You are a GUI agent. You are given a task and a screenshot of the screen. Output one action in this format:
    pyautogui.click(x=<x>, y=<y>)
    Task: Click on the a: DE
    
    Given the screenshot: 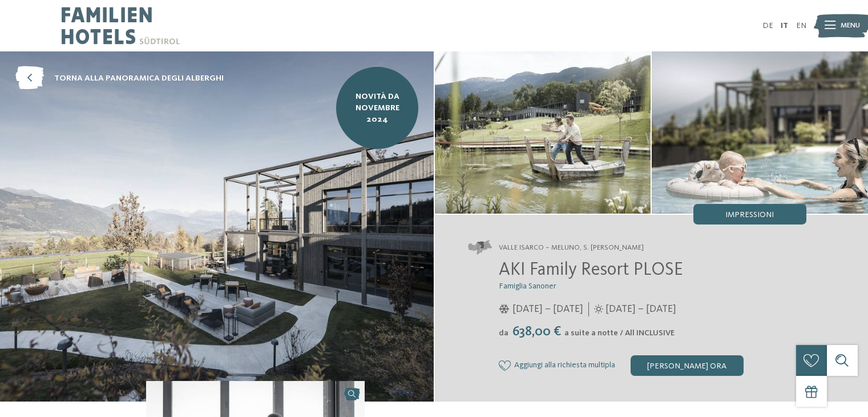 What is the action you would take?
    pyautogui.click(x=768, y=26)
    